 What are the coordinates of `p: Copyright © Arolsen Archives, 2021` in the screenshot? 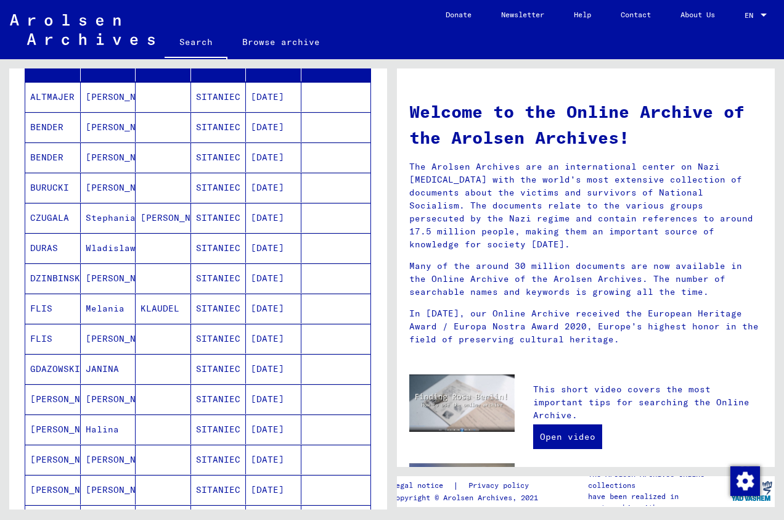 It's located at (467, 497).